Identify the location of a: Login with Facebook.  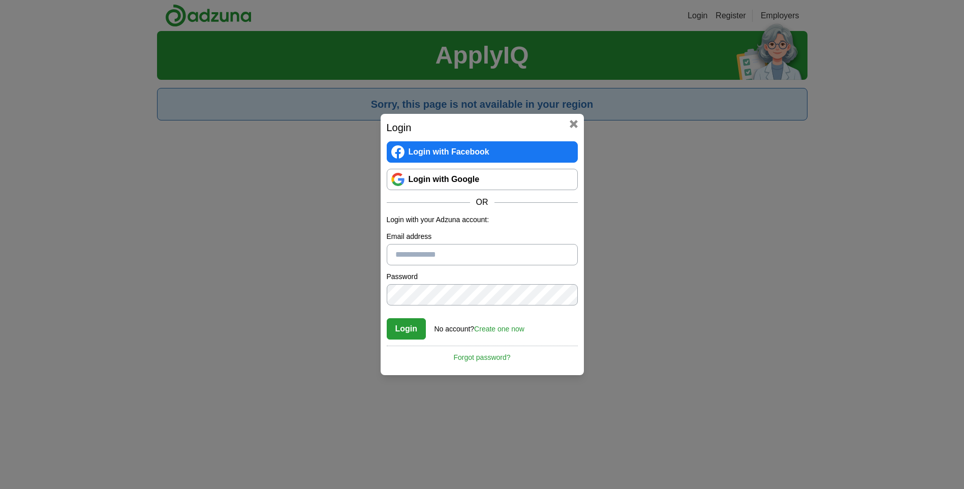
(482, 152).